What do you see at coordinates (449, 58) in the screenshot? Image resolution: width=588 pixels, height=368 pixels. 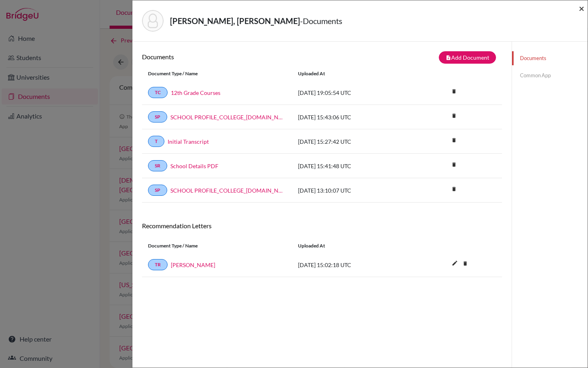 I see `i: note_add` at bounding box center [449, 58].